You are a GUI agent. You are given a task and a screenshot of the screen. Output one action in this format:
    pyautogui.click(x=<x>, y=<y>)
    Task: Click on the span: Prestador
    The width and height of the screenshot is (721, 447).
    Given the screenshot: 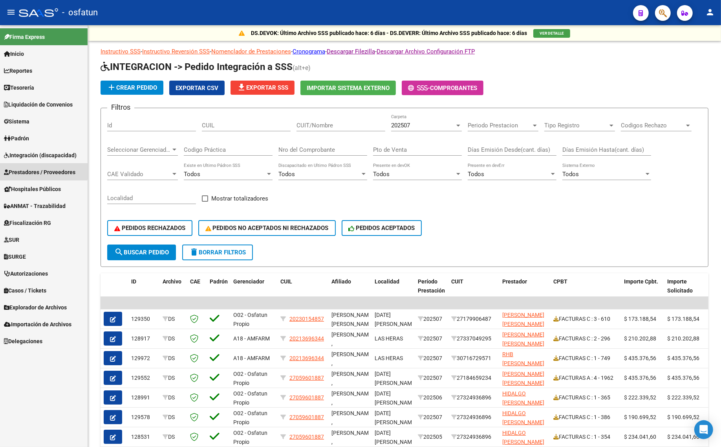 What is the action you would take?
    pyautogui.click(x=515, y=281)
    